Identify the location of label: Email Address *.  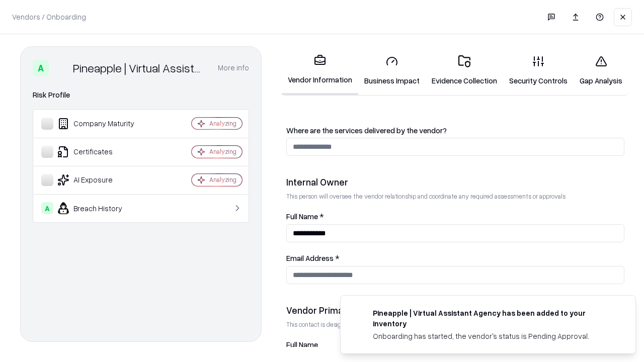
(455, 258).